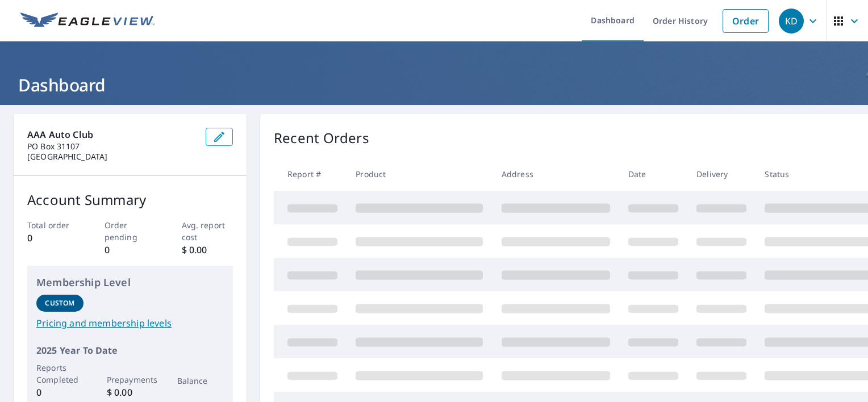 This screenshot has width=868, height=402. I want to click on a: Pricing and membership levels, so click(130, 324).